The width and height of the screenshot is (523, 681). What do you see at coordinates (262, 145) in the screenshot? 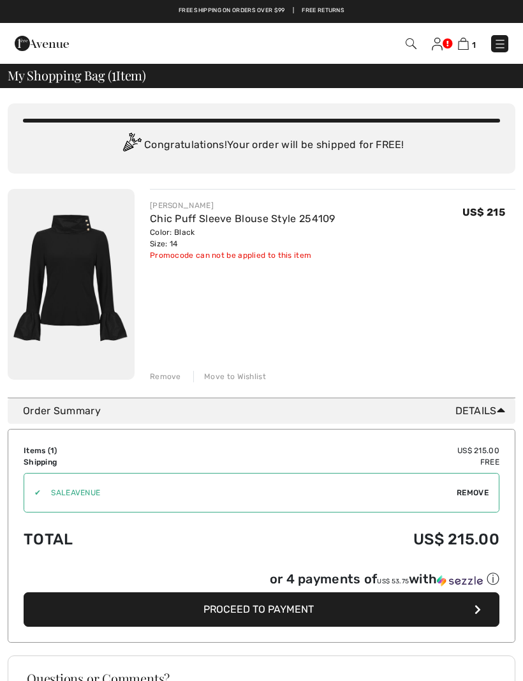
I see `div: Congratulations! Your order will be shipped for FREE!` at bounding box center [262, 145].